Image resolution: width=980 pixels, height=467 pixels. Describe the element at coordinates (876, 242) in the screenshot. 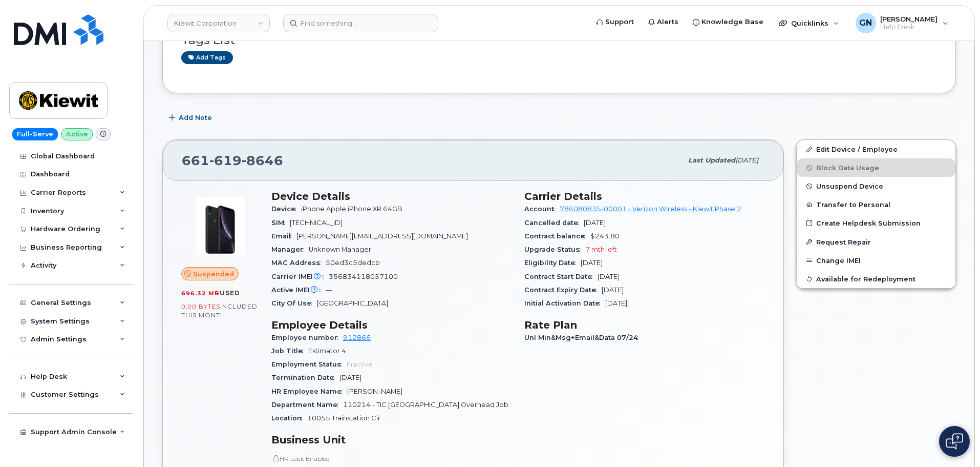

I see `button: Request Repair` at that location.